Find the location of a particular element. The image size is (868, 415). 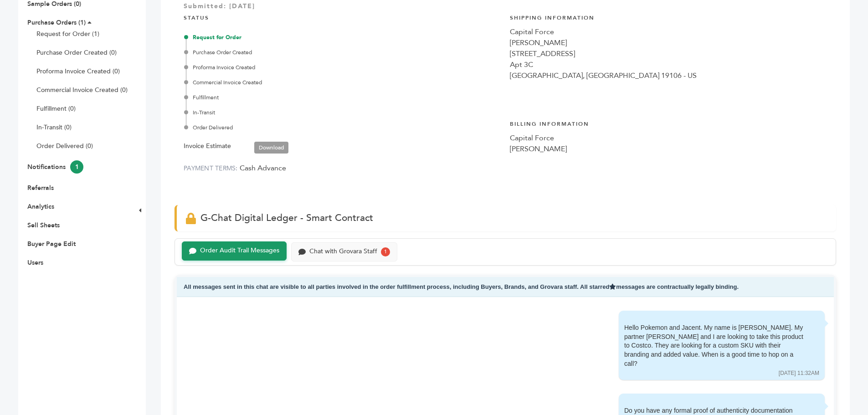

label: PAYMENT TERMS: is located at coordinates (211, 168).